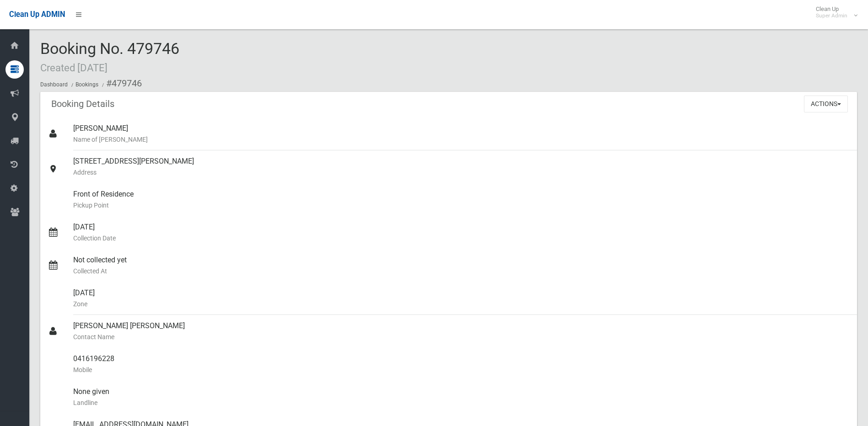  What do you see at coordinates (37, 14) in the screenshot?
I see `span: Clean Up ADMIN` at bounding box center [37, 14].